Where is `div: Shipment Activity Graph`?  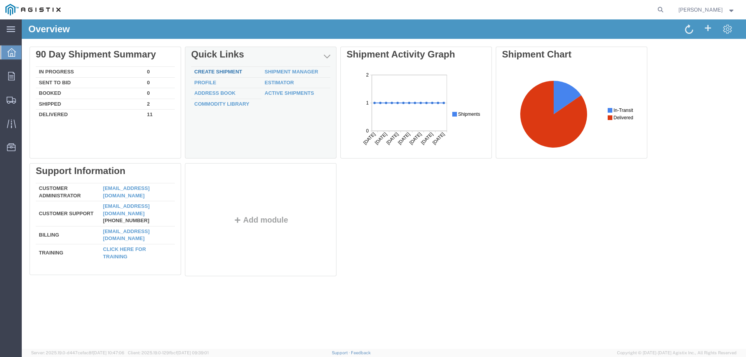 div: Shipment Activity Graph is located at coordinates (395, 35).